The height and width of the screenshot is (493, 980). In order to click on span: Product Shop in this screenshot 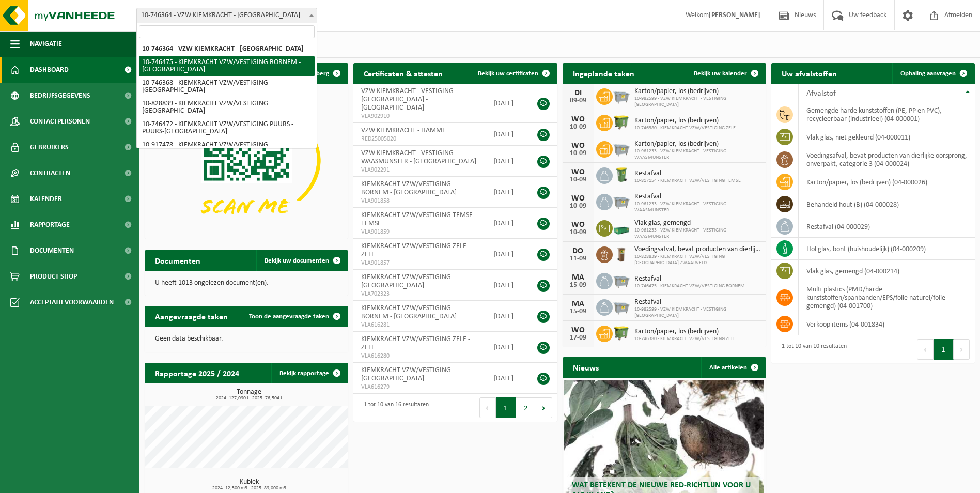, I will do `click(54, 277)`.